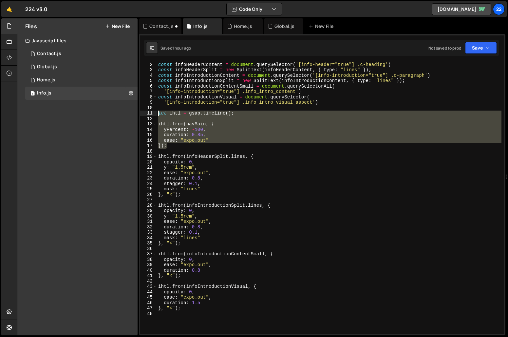 The width and height of the screenshot is (508, 337). Describe the element at coordinates (148, 303) in the screenshot. I see `div: 46` at that location.